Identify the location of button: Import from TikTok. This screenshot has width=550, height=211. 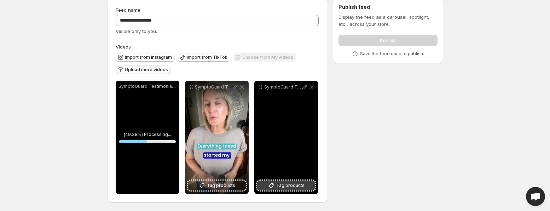
(204, 57).